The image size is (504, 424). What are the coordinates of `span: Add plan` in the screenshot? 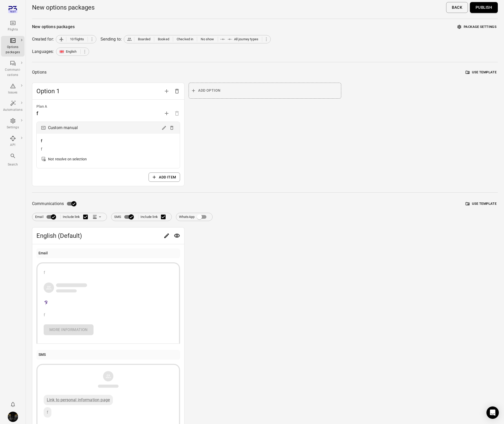 It's located at (167, 113).